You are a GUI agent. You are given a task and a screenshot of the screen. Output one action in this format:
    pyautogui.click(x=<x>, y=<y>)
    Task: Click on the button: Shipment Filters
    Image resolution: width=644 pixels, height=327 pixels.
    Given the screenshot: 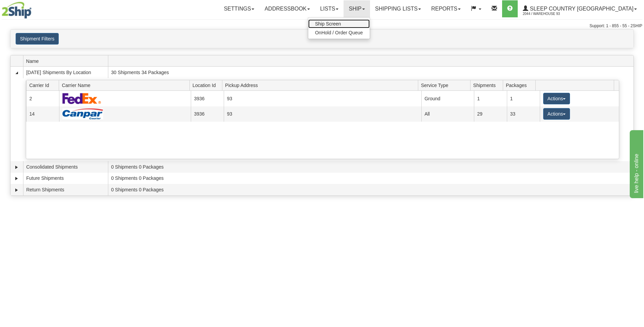 What is the action you would take?
    pyautogui.click(x=37, y=39)
    